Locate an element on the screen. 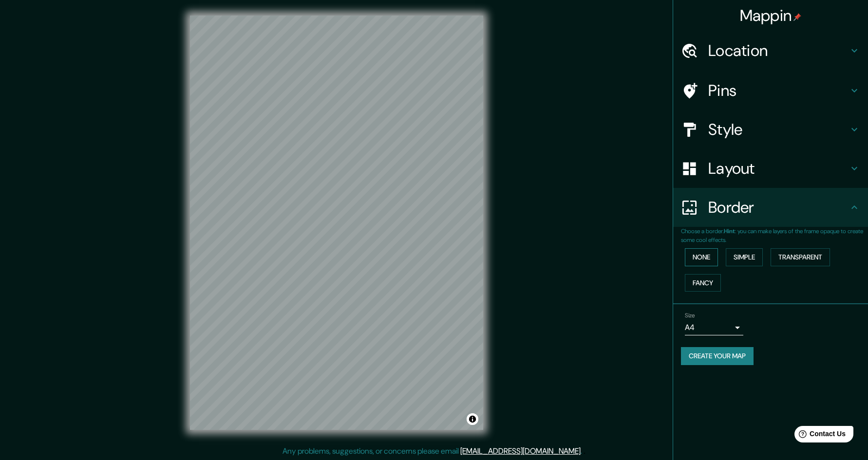 The height and width of the screenshot is (460, 868). label: Size is located at coordinates (690, 315).